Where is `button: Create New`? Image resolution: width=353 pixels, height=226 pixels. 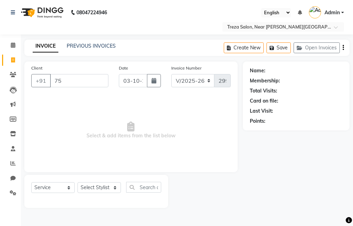
button: Create New is located at coordinates (243, 48).